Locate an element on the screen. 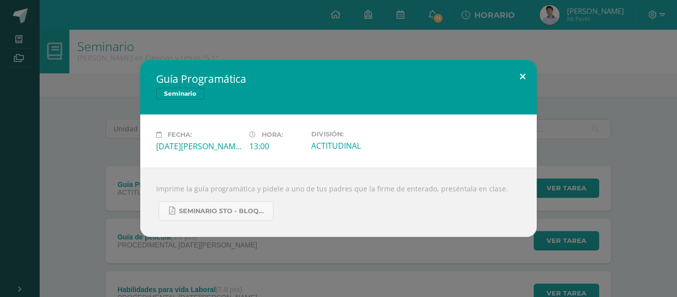 The height and width of the screenshot is (297, 677). a: Seminario 5to - Bloque 3 - 2025.pdf is located at coordinates (216, 211).